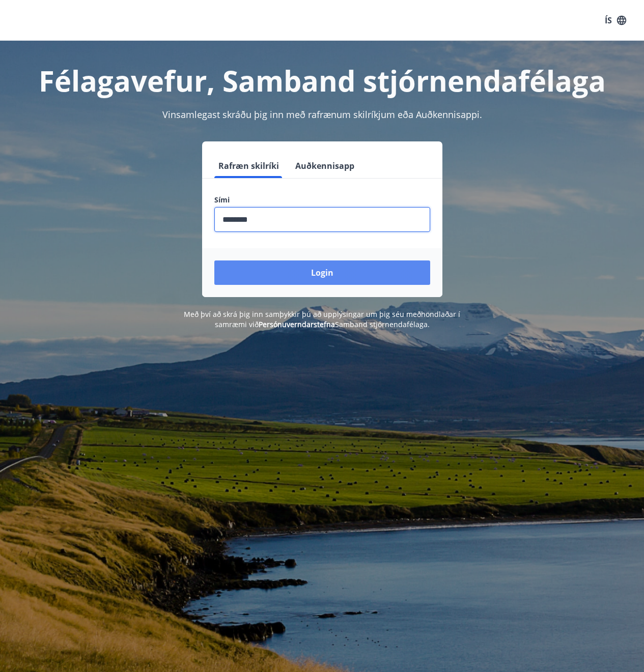  I want to click on button: Rafræn skilríki, so click(248, 166).